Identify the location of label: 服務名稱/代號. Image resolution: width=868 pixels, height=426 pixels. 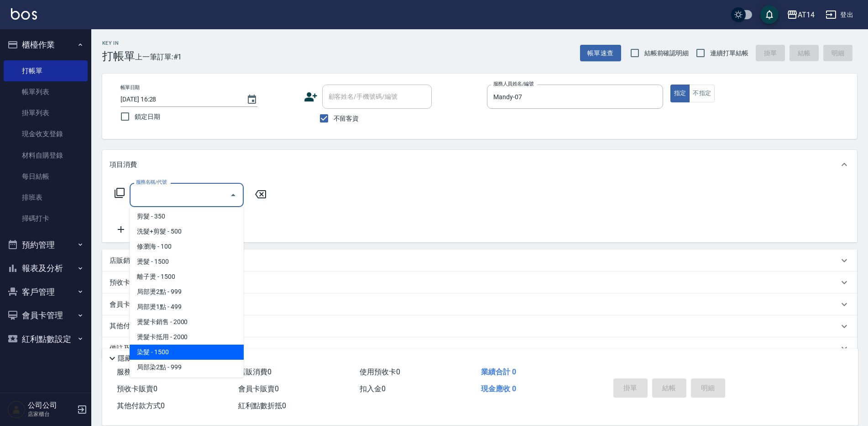
(151, 182).